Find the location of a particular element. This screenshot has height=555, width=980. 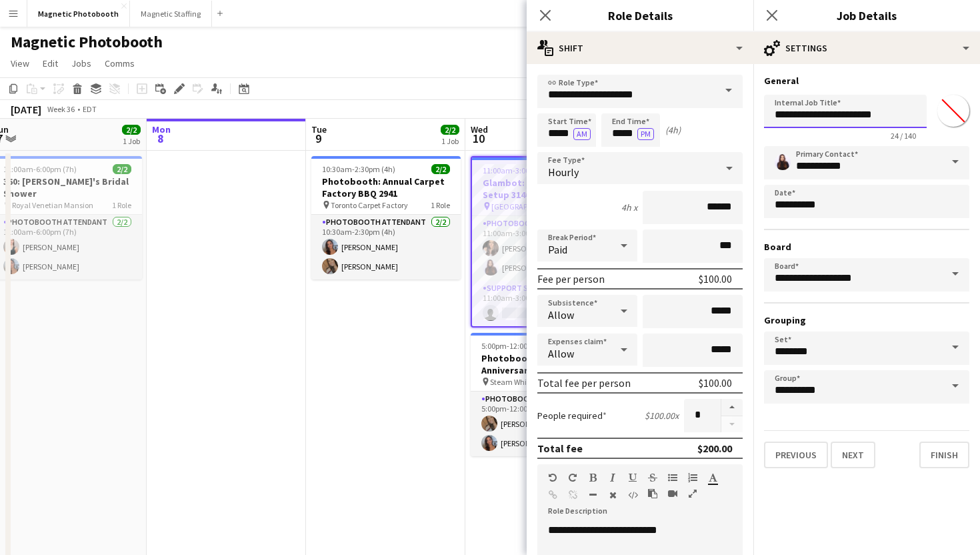

span: Wed is located at coordinates (479, 129).